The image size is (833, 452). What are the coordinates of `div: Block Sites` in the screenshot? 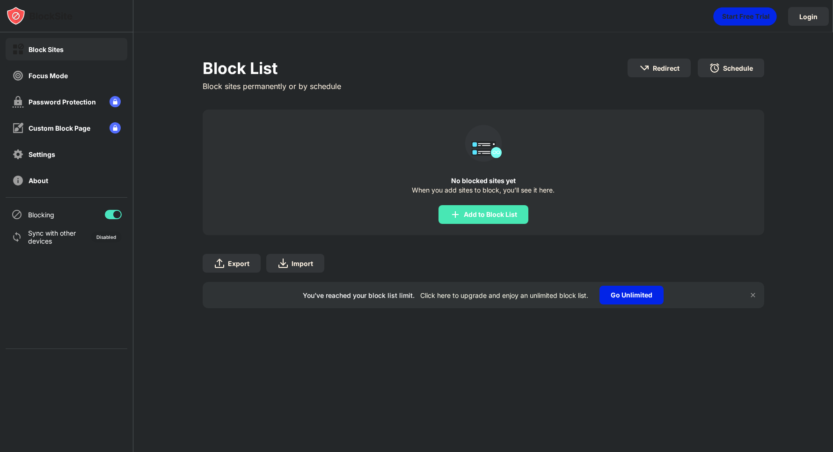 It's located at (46, 49).